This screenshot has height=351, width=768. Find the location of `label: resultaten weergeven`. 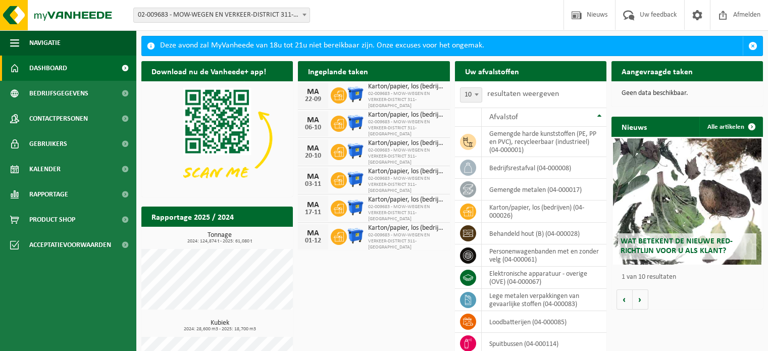

label: resultaten weergeven is located at coordinates (523, 94).